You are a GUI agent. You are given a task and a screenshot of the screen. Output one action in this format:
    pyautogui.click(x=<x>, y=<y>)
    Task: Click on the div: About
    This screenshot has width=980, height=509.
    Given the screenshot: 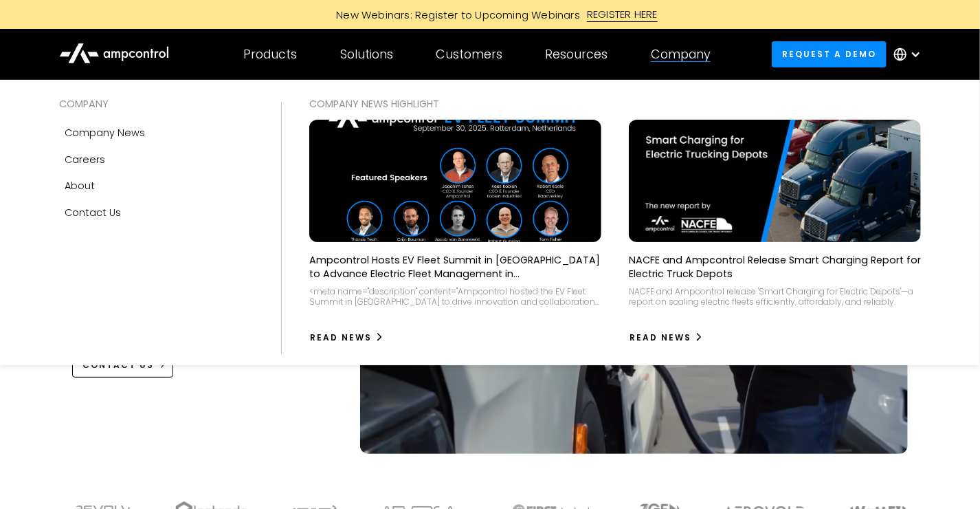 What is the action you would take?
    pyautogui.click(x=80, y=186)
    